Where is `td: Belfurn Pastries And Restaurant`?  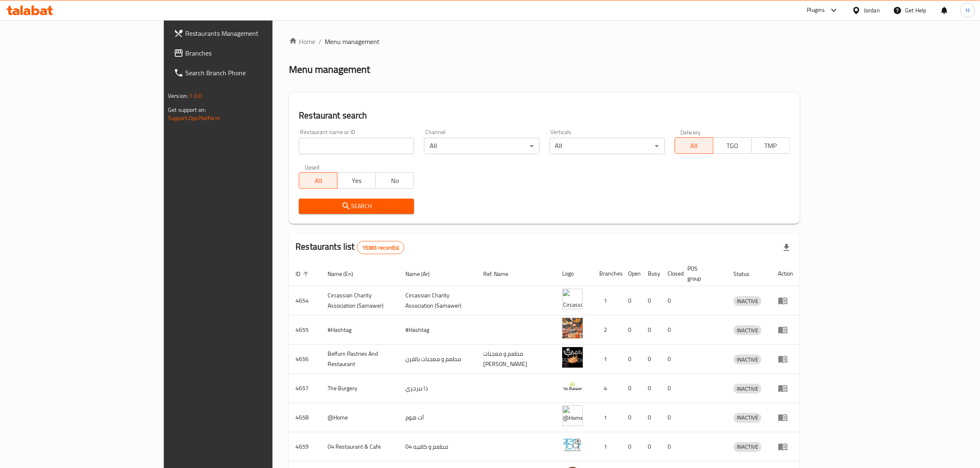
td: Belfurn Pastries And Restaurant is located at coordinates (359, 359).